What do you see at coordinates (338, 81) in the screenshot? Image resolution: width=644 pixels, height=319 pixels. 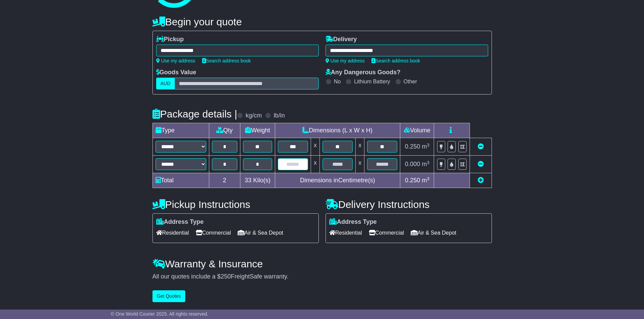 I see `label: No` at bounding box center [338, 81].